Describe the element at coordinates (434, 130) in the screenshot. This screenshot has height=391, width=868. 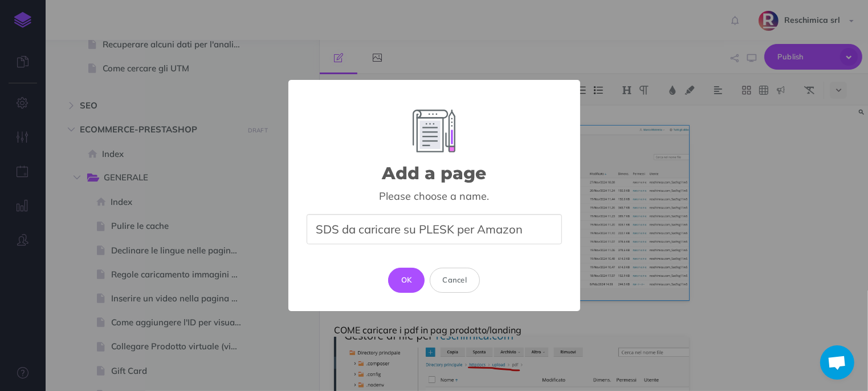
I see `img: Add Element Image` at that location.